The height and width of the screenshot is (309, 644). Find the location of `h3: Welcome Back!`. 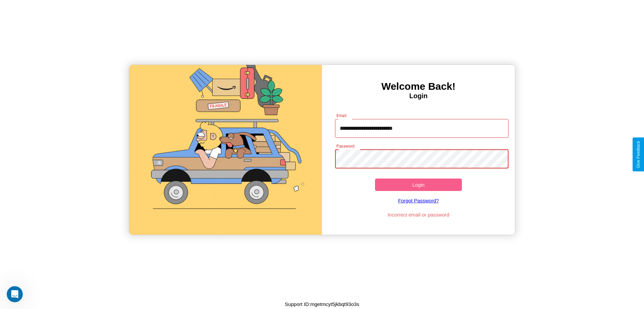

h3: Welcome Back! is located at coordinates (418, 86).